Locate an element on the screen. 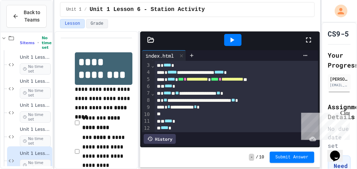 The image size is (357, 169). div: History is located at coordinates (160, 139).